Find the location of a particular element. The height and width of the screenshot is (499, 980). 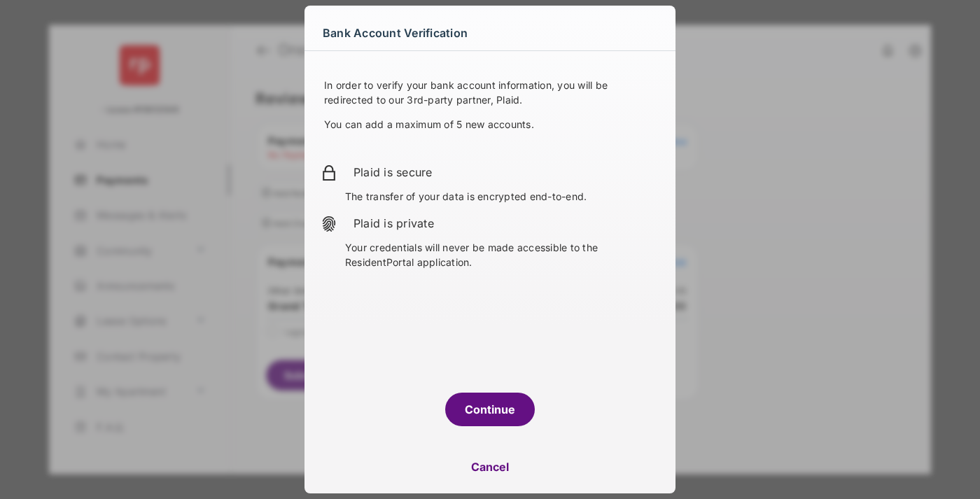

p: In order to verify your bank account information, you will be redirected to our 3rd-party partner... is located at coordinates (490, 92).